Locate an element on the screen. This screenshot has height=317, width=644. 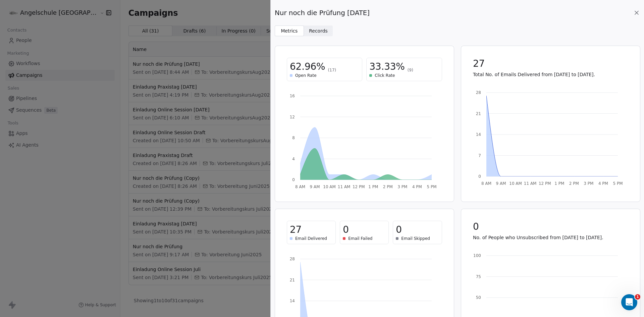
span: 1 is located at coordinates (638, 297).